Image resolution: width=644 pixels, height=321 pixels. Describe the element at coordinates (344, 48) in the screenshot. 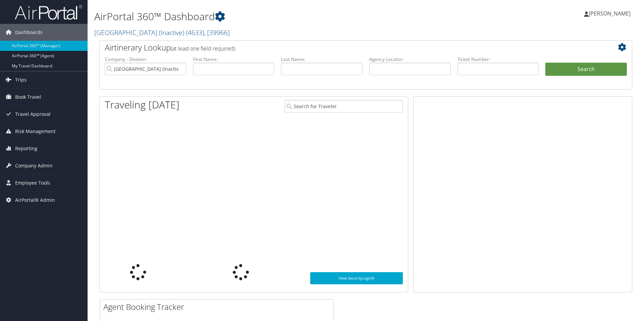

I see `h2: Airtinerary Lookup` at that location.